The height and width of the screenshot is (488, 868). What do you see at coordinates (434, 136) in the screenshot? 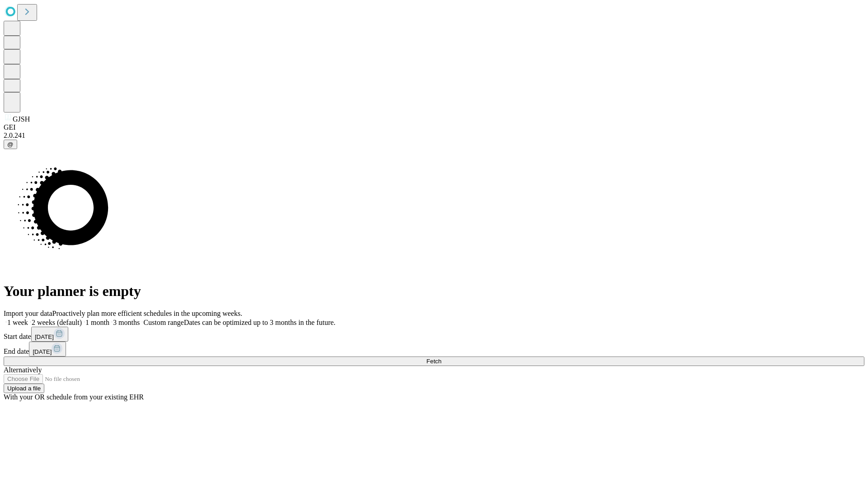
I see `div: 2.0.241` at bounding box center [434, 136].